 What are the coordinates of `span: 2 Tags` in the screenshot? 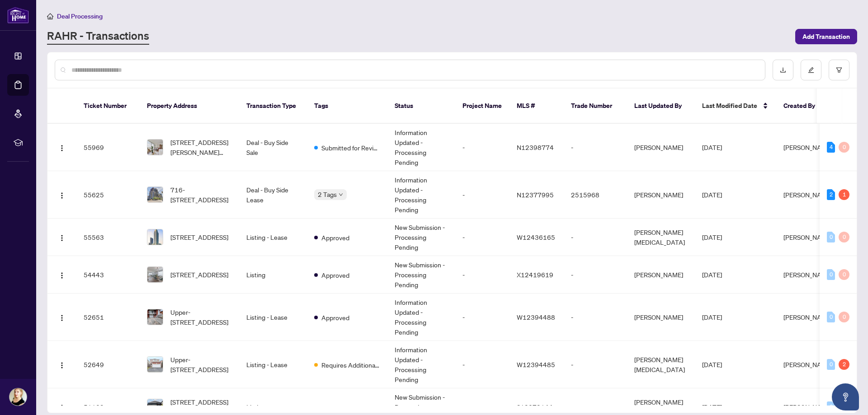 It's located at (327, 194).